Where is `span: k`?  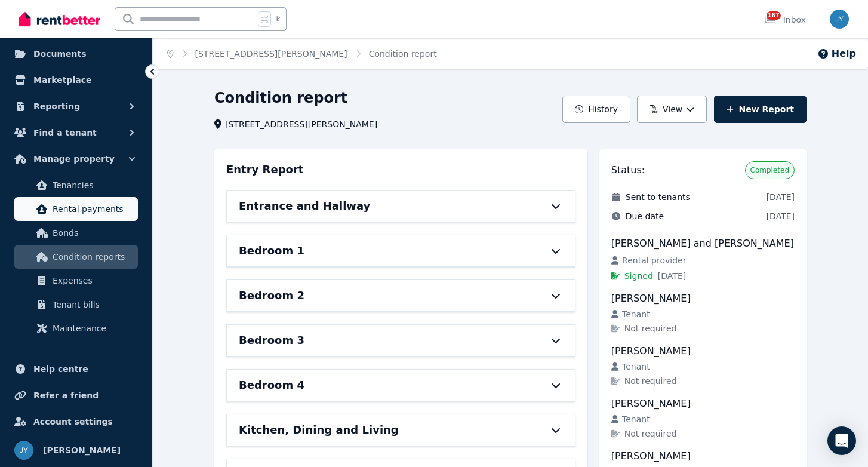
span: k is located at coordinates (277, 19).